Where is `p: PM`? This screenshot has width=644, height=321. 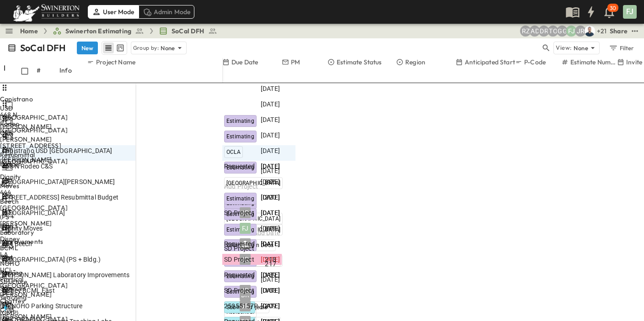
p: PM is located at coordinates (295, 62).